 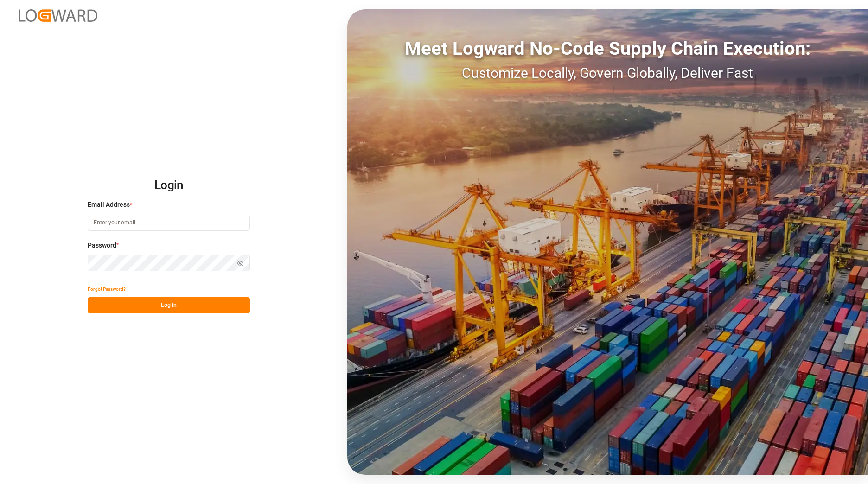 I want to click on button: Forgot Password?, so click(x=107, y=289).